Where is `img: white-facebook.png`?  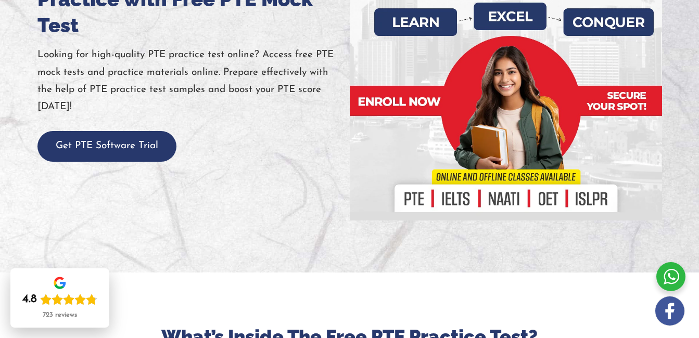 img: white-facebook.png is located at coordinates (670, 311).